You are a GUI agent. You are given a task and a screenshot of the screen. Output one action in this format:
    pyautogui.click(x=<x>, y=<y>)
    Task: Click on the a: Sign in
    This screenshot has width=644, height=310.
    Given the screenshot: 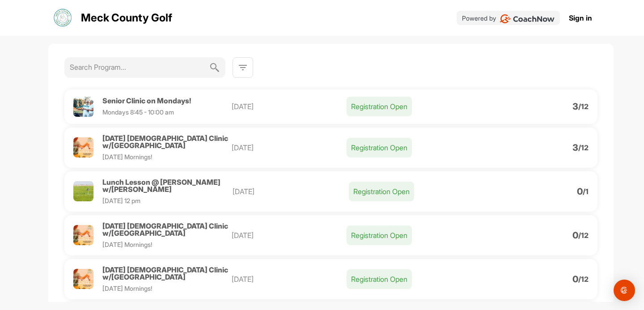 What is the action you would take?
    pyautogui.click(x=580, y=18)
    